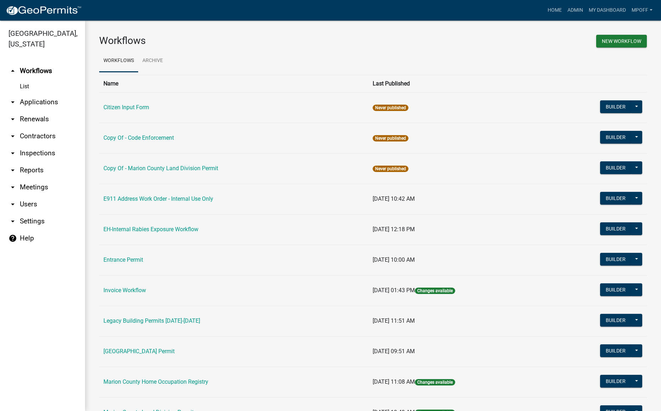 The image size is (661, 411). What do you see at coordinates (622, 41) in the screenshot?
I see `button: New Workflow` at bounding box center [622, 41].